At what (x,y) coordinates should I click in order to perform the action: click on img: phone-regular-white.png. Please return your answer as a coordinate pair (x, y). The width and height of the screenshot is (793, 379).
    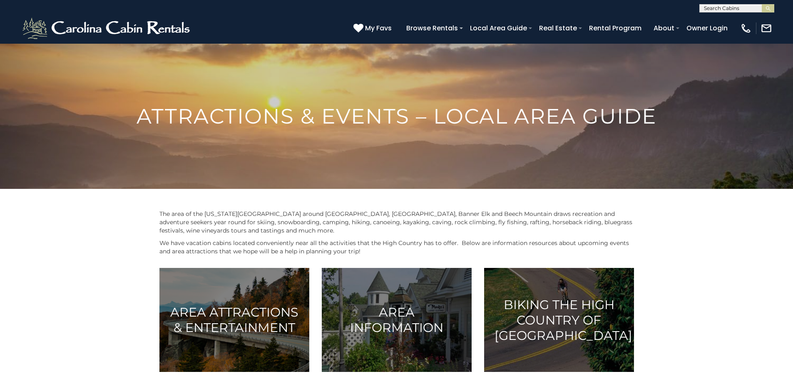
    Looking at the image, I should click on (746, 28).